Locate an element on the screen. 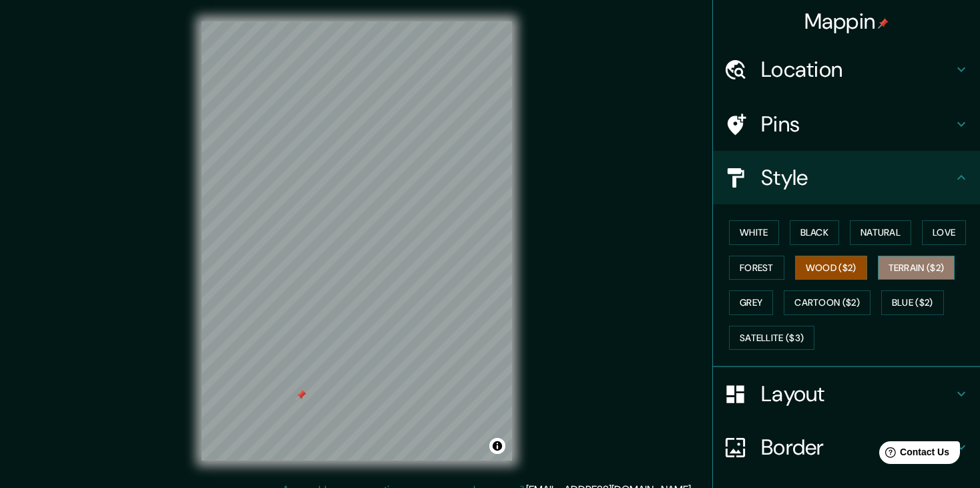 The image size is (980, 488). button: Satellite ($3) is located at coordinates (771, 338).